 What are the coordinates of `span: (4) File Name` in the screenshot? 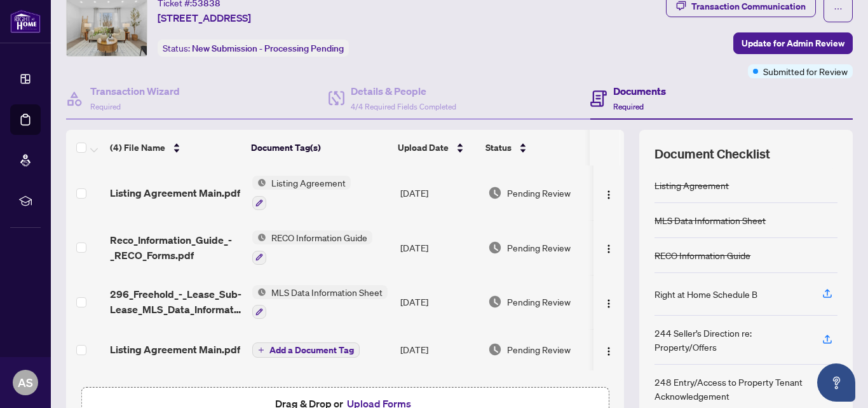 It's located at (137, 147).